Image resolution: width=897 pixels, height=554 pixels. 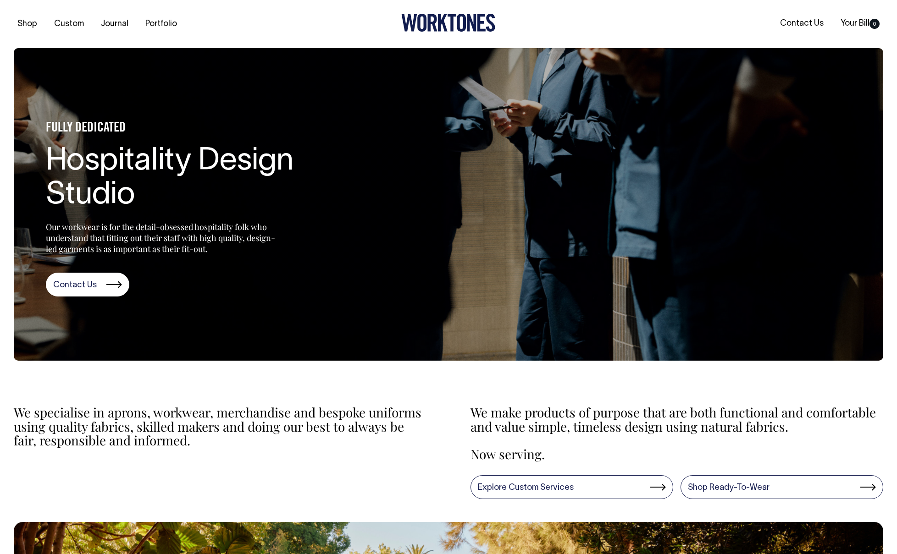 I want to click on p: We specialise in aprons, workwear, merchandise and bespoke uniforms using quality fabrics, skille..., so click(x=220, y=427).